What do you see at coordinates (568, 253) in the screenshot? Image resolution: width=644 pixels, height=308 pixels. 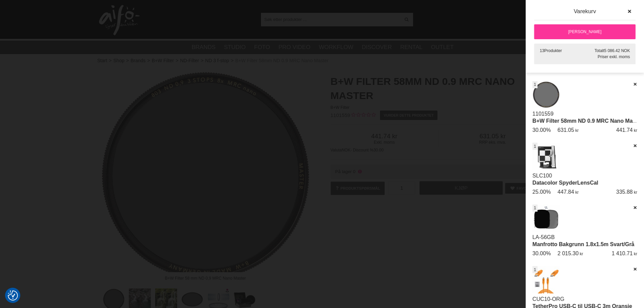 I see `span: 2 015.30` at bounding box center [568, 253].